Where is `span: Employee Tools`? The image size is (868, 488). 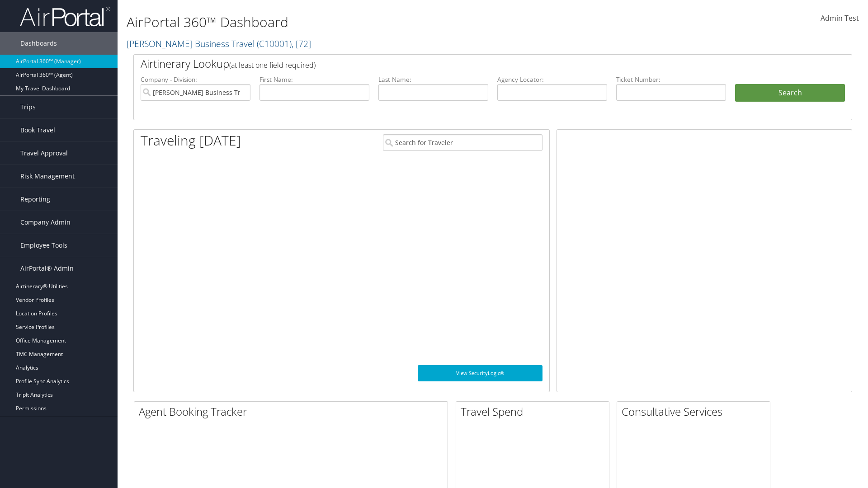
span: Employee Tools is located at coordinates (44, 245).